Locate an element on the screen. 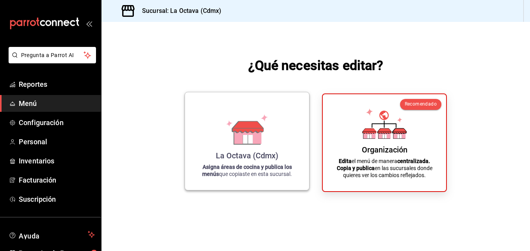 The image size is (530, 251). span: Recomendado is located at coordinates (421, 104).